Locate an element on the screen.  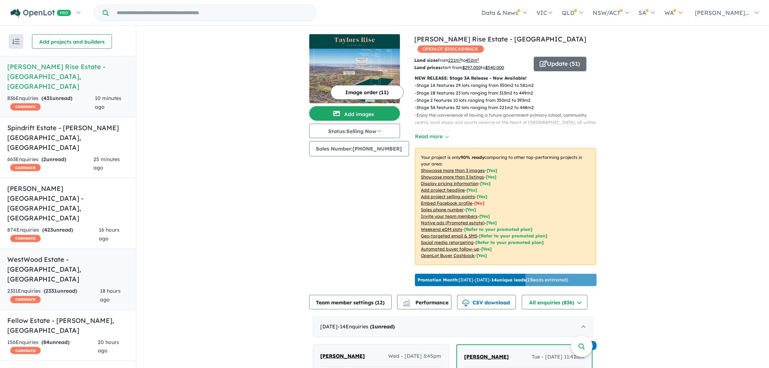
button: Read more is located at coordinates (432, 136).